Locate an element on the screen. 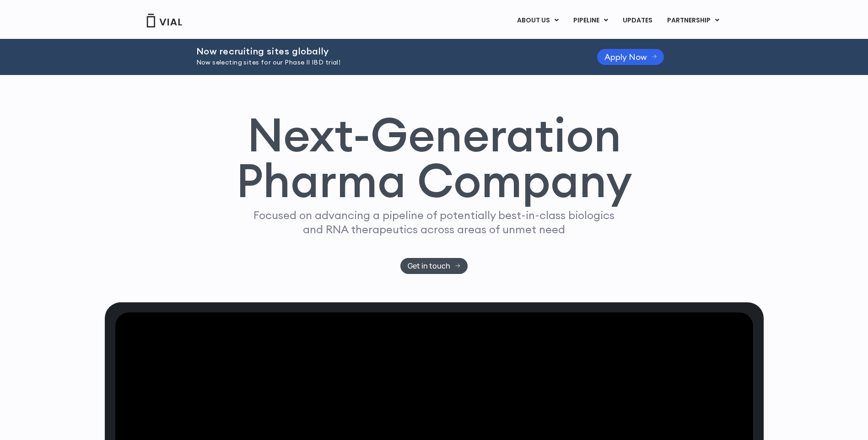  a: PIPELINEMenu Toggle is located at coordinates (590, 21).